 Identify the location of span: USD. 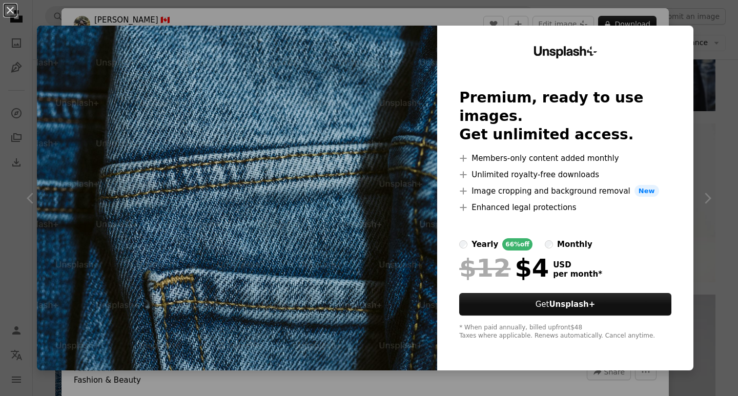
(578, 265).